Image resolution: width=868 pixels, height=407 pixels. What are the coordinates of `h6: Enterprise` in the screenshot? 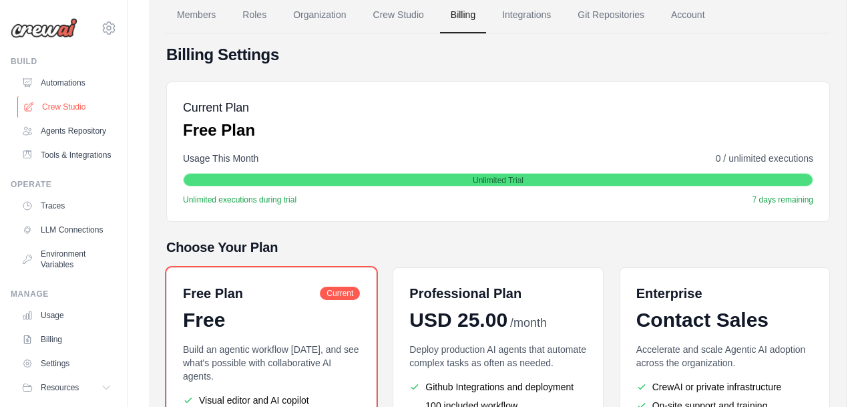 It's located at (725, 293).